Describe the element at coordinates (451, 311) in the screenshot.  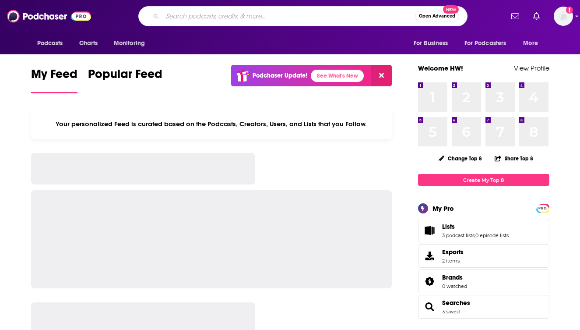
I see `a: 3 saved` at that location.